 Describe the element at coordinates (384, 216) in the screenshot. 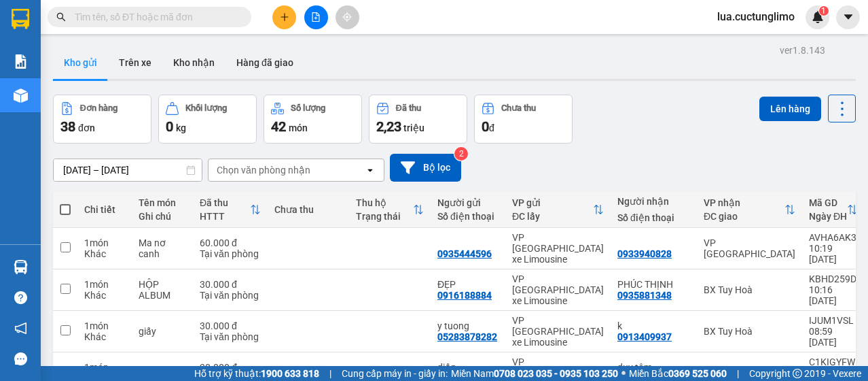

I see `div: Trạng thái` at that location.